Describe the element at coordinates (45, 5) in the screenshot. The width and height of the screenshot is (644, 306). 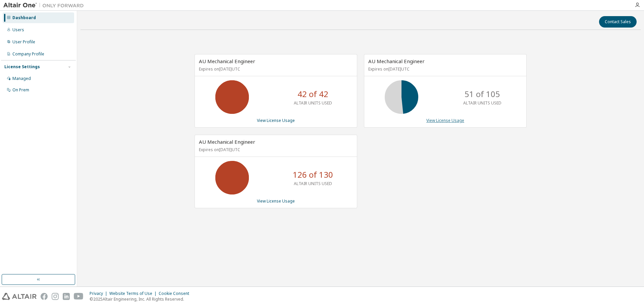
I see `img: Altair One` at that location.